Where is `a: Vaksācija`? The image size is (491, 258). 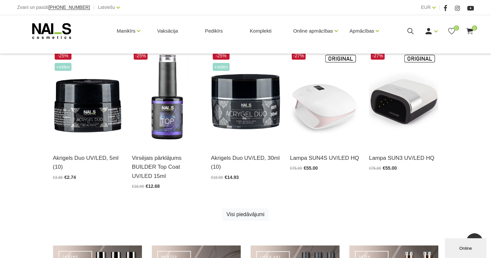
a: Vaksācija is located at coordinates (167, 31).